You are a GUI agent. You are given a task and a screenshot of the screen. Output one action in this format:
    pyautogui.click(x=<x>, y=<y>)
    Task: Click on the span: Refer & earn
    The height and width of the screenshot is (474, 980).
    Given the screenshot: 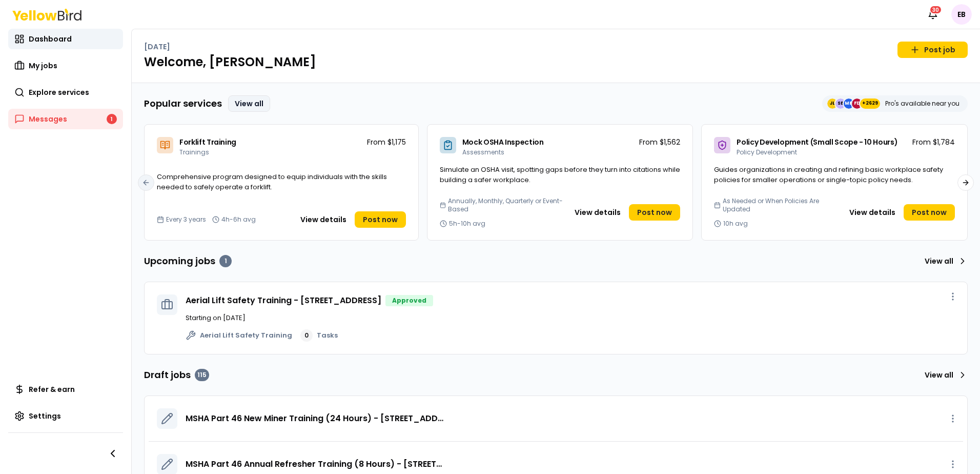 What is the action you would take?
    pyautogui.click(x=52, y=389)
    